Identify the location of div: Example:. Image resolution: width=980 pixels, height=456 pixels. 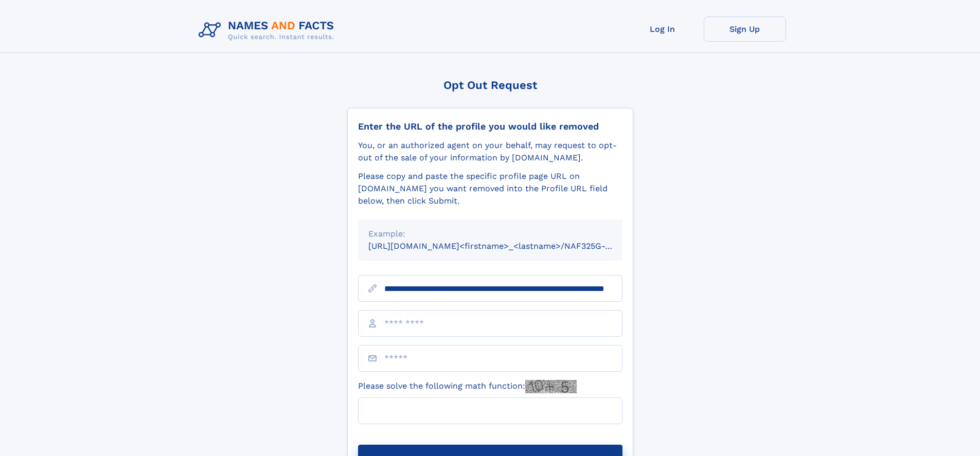
(490, 234).